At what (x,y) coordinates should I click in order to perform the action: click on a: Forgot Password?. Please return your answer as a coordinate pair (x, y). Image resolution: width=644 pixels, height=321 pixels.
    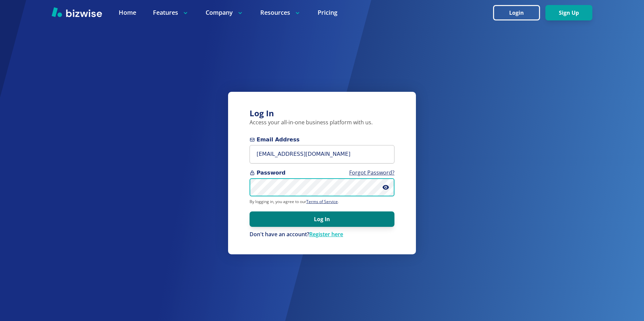
    Looking at the image, I should click on (371, 173).